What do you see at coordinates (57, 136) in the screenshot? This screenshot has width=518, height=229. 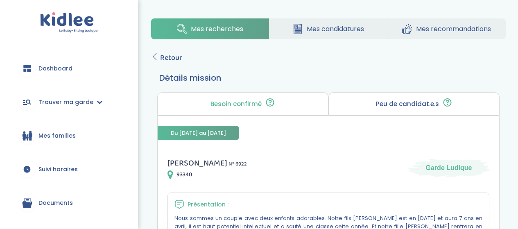 I see `span: Mes familles` at bounding box center [57, 136].